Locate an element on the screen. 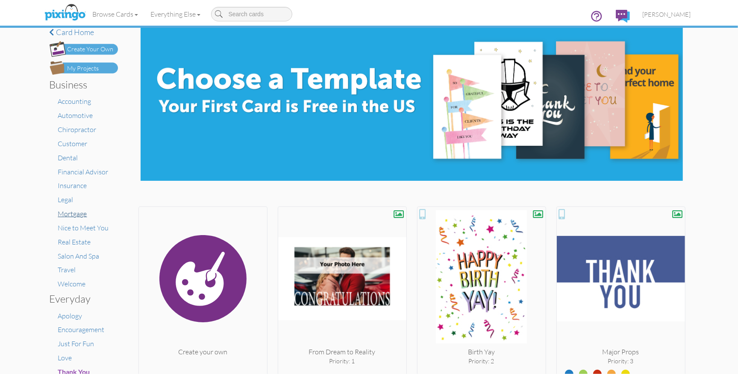 This screenshot has height=374, width=738. a: Love is located at coordinates (65, 358).